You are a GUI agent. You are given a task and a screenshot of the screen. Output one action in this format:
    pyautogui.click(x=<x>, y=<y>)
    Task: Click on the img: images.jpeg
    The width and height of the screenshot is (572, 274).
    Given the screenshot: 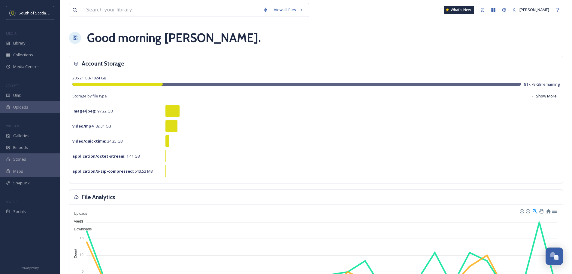 What is the action you would take?
    pyautogui.click(x=13, y=13)
    